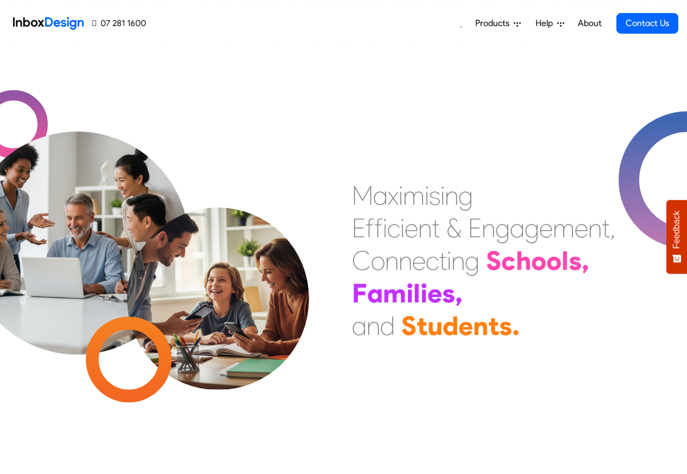 This screenshot has width=687, height=474. What do you see at coordinates (435, 326) in the screenshot?
I see `div: u` at bounding box center [435, 326].